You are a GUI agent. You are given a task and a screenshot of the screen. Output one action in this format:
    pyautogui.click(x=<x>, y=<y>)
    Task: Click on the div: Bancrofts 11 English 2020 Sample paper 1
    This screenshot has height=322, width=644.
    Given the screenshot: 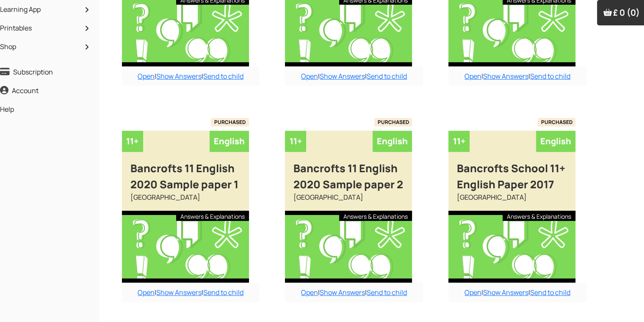 What is the action you would take?
    pyautogui.click(x=185, y=172)
    